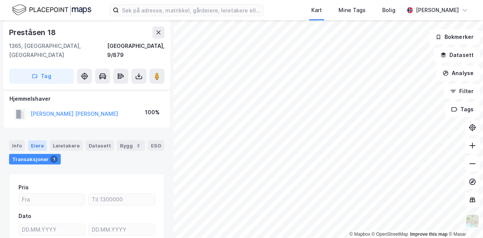  I want to click on input: Søk på adresse, matrikkel, gårdeiere, leietakere eller personer, so click(191, 10).